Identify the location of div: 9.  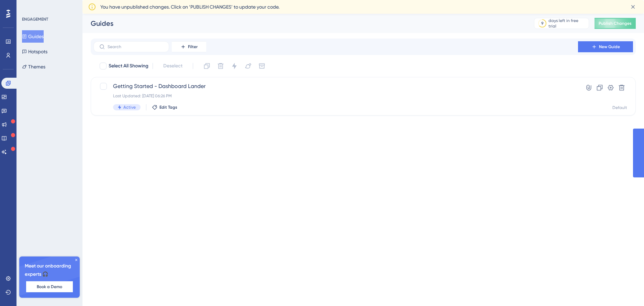
(542, 23).